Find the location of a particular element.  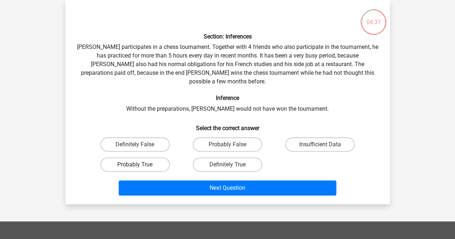

label: Insufficient Data is located at coordinates (320, 145).